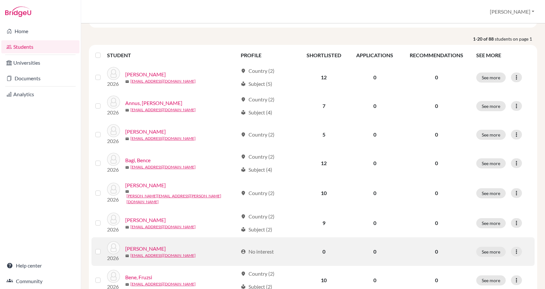 The image size is (545, 289). What do you see at coordinates (114, 189) in the screenshot?
I see `img: Bálint, Aliz` at bounding box center [114, 189].